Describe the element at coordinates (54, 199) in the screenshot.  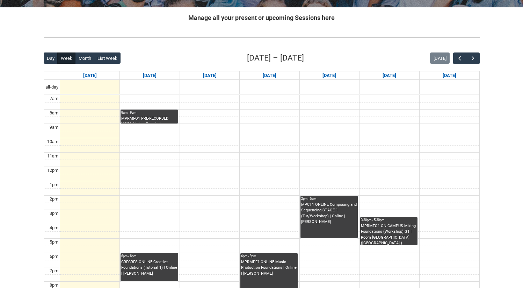
I see `div: 2pm` at that location.